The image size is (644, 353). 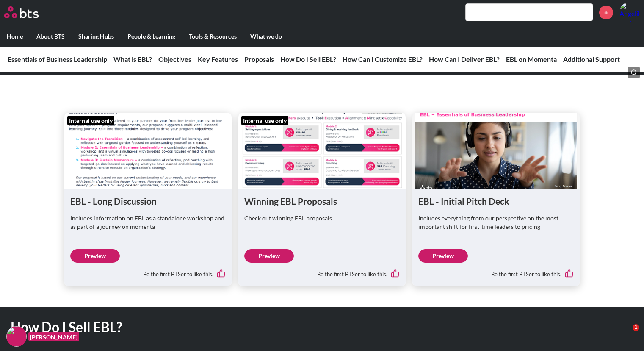 What do you see at coordinates (57, 59) in the screenshot?
I see `a: Essentials of Business Leadership` at bounding box center [57, 59].